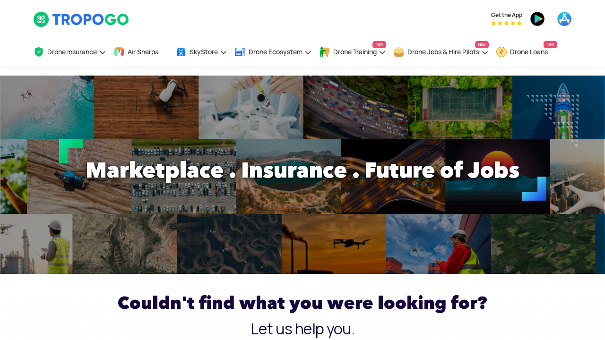 This screenshot has width=605, height=340. What do you see at coordinates (529, 52) in the screenshot?
I see `span: Drone Loans` at bounding box center [529, 52].